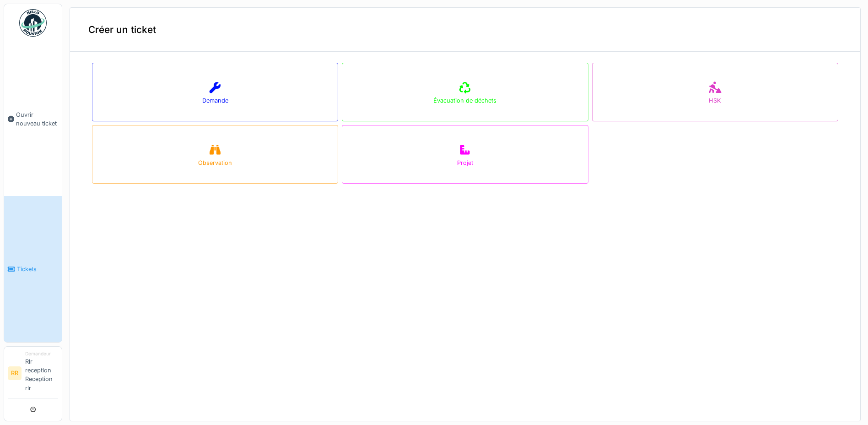  What do you see at coordinates (465, 100) in the screenshot?
I see `div: Évacuation de déchets` at bounding box center [465, 100].